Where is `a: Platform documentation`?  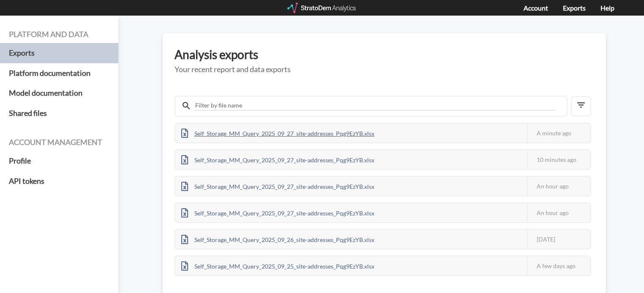 a: Platform documentation is located at coordinates (59, 73).